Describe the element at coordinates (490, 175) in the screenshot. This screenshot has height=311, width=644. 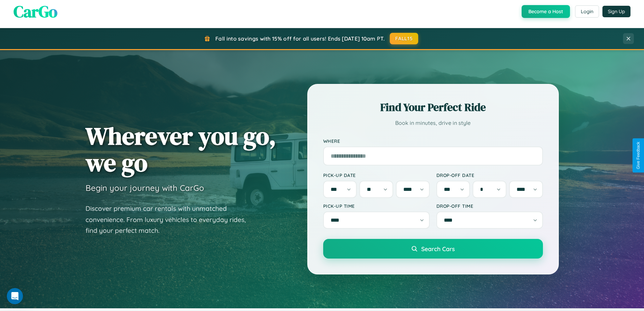
I see `label: Drop-off Date` at that location.